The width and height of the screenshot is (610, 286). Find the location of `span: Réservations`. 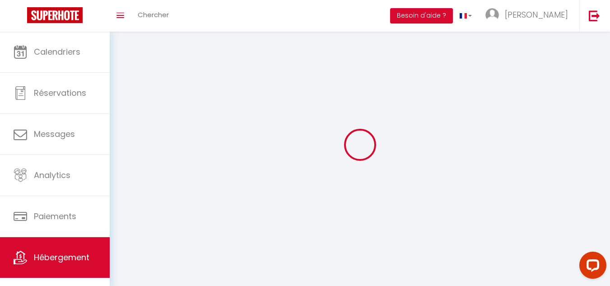

span: Réservations is located at coordinates (60, 93).